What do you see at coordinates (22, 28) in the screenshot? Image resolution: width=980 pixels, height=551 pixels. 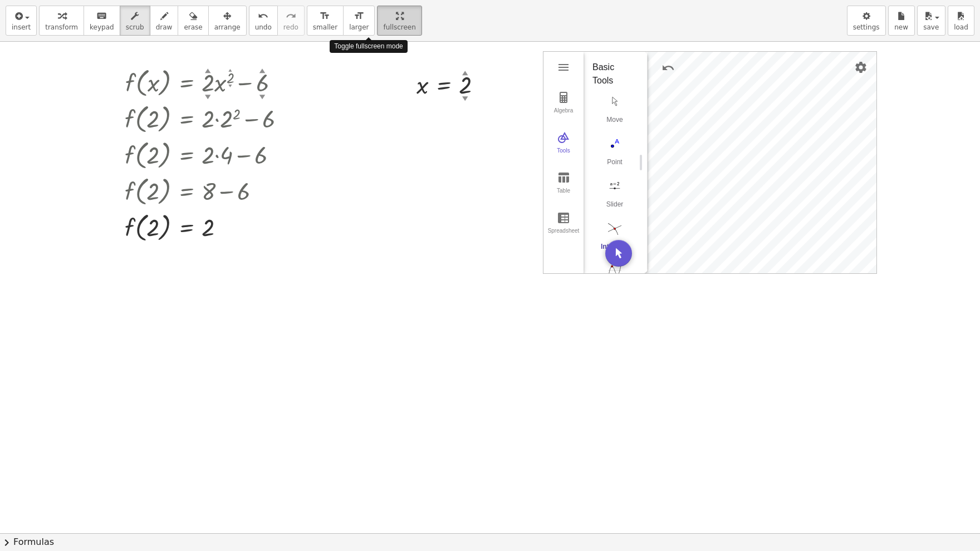 I see `span: insert` at bounding box center [22, 28].